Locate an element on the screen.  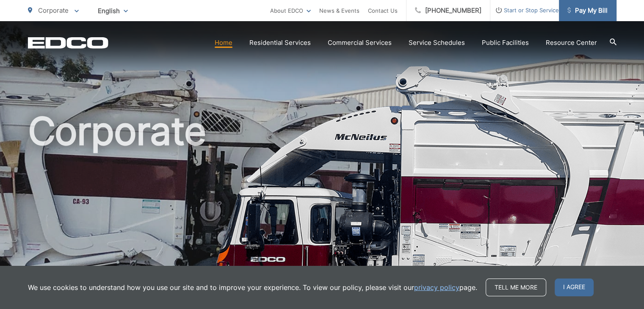
a: News & Events is located at coordinates (339, 11).